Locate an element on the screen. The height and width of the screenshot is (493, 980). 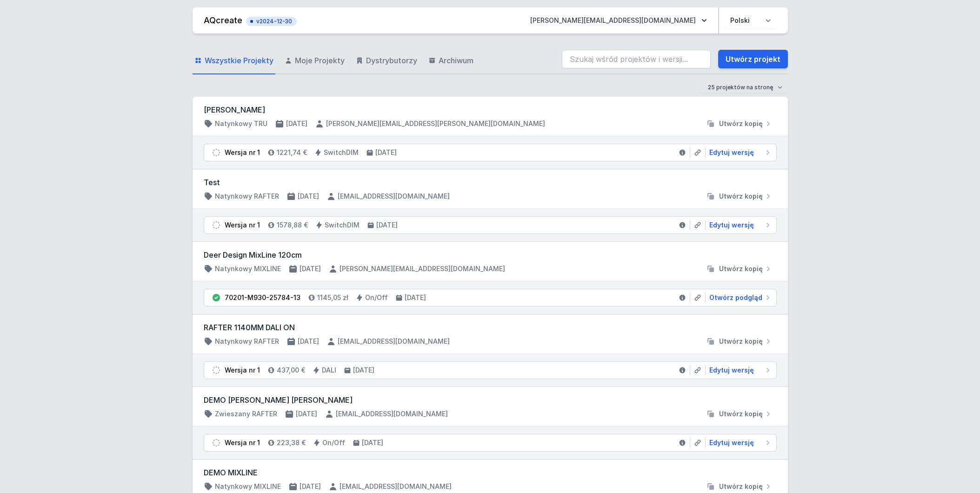
a: Moje Projekty is located at coordinates (314, 61).